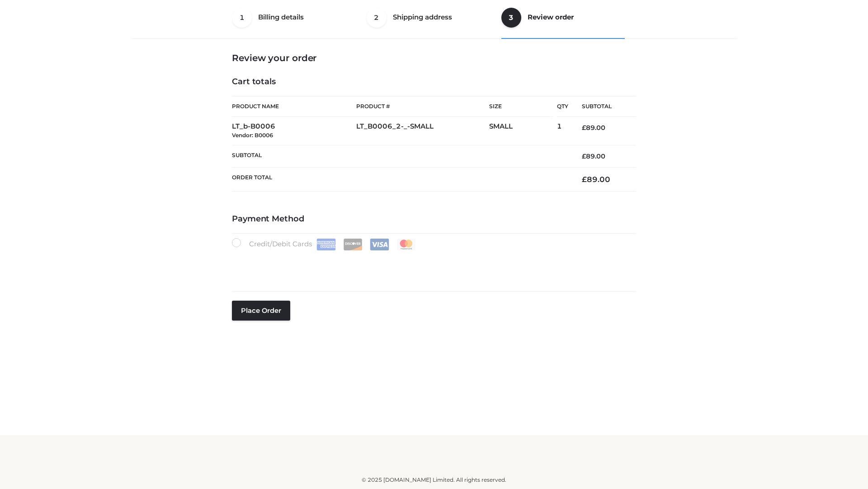 This screenshot has width=868, height=489. I want to click on button: Place order, so click(261, 311).